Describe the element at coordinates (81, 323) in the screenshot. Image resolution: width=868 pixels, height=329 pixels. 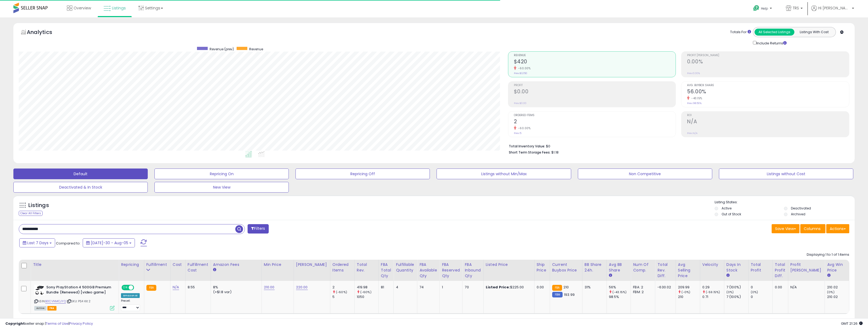
I see `a: Privacy Policy` at that location.